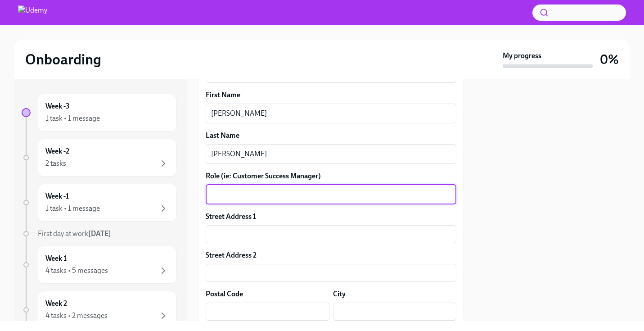  I want to click on div: 4 tasks • 2 messages, so click(77, 316).